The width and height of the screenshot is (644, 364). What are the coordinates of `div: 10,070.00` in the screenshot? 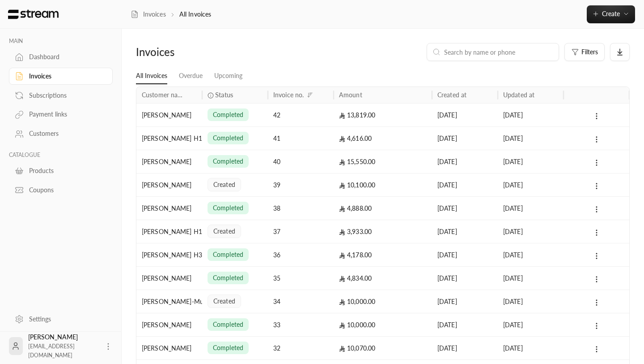 It's located at (383, 348).